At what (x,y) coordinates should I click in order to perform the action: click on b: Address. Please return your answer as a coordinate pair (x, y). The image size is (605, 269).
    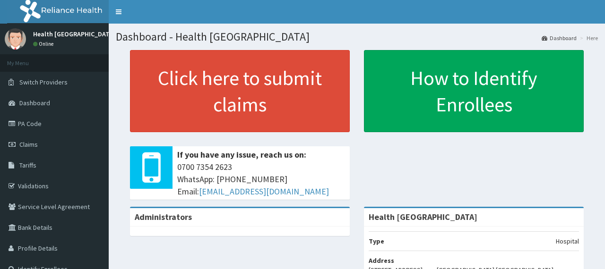
    Looking at the image, I should click on (381, 261).